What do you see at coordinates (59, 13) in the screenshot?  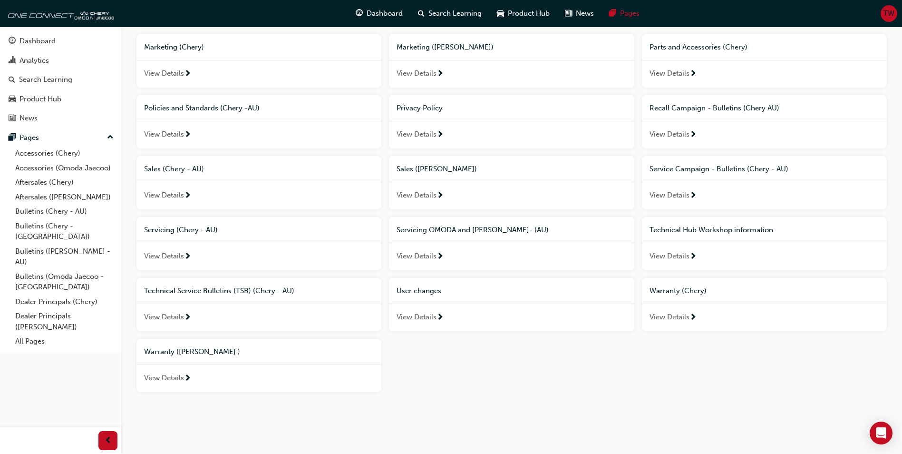 I see `img: oneconnect` at bounding box center [59, 13].